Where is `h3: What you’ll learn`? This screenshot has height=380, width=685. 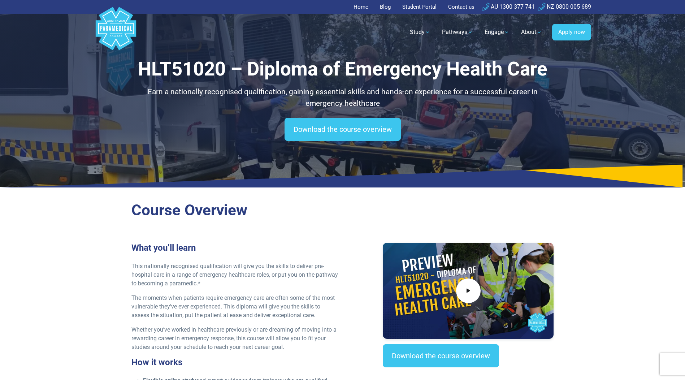
h3: What you’ll learn is located at coordinates (235, 248).